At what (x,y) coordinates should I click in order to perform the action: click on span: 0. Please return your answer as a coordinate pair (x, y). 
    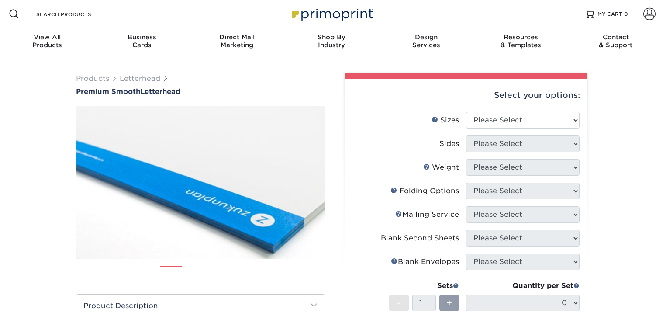
    Looking at the image, I should click on (625, 14).